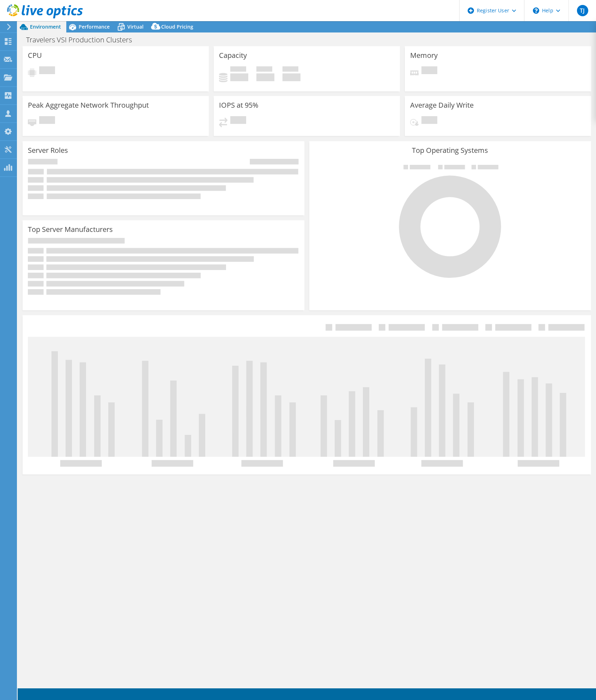  What do you see at coordinates (83, 40) in the screenshot?
I see `h1: Travelers VSI Production Clusters` at bounding box center [83, 40].